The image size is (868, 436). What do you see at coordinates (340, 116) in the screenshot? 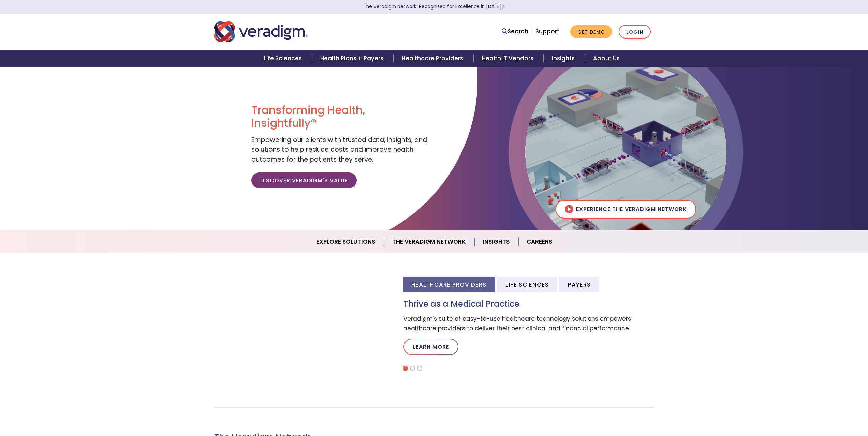
I see `h1: Transforming Health, Insightfully®` at bounding box center [340, 116].